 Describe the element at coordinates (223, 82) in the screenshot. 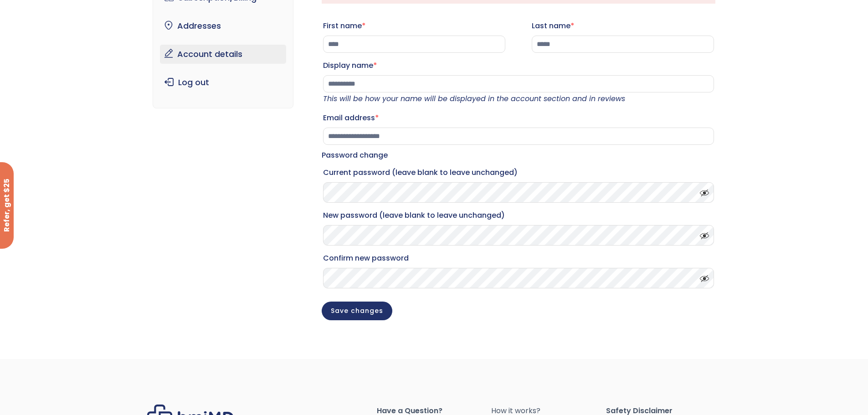

I see `a: Log out` at that location.